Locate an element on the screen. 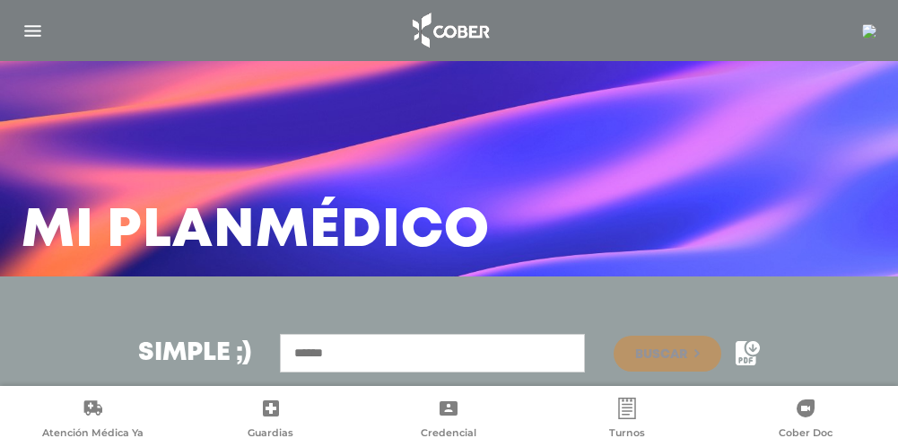 The height and width of the screenshot is (447, 898). h3: Mi Plan Médico is located at coordinates (256, 231).